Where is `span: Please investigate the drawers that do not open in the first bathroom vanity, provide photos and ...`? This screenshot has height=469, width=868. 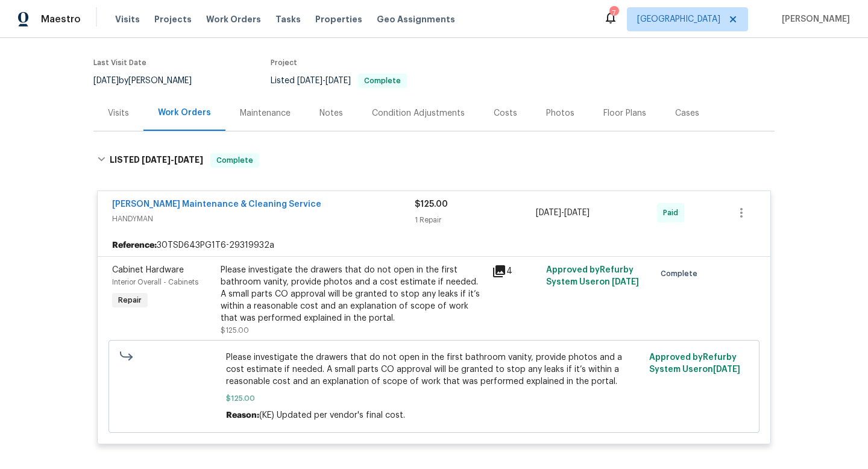 span: Please investigate the drawers that do not open in the first bathroom vanity, provide photos and ... is located at coordinates (434, 370).